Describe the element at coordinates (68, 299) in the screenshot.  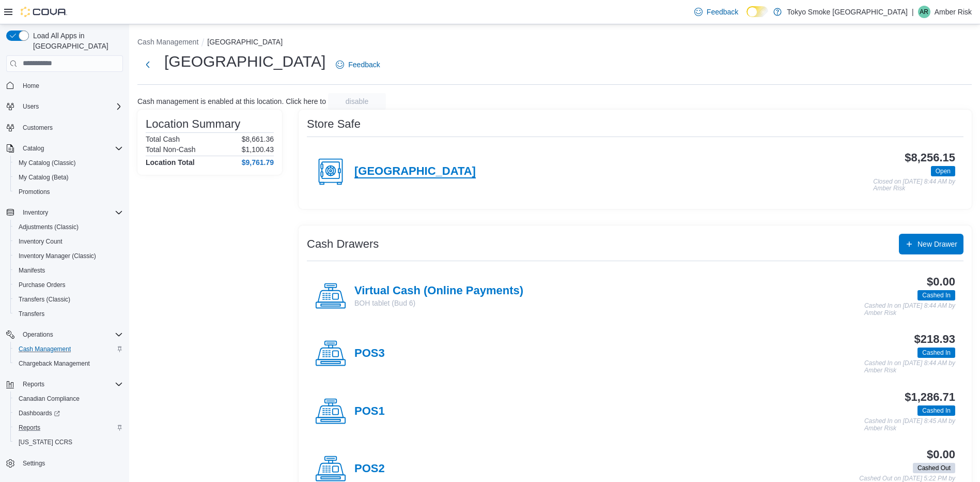
I see `button: Transfers (Classic)` at that location.